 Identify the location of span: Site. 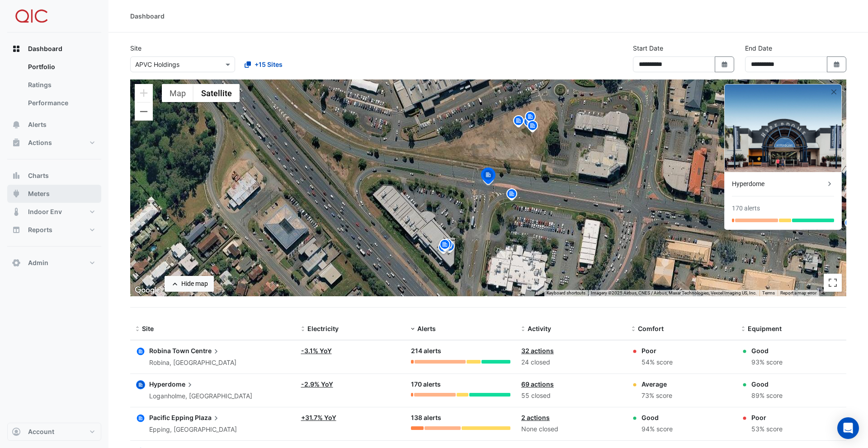
(148, 329).